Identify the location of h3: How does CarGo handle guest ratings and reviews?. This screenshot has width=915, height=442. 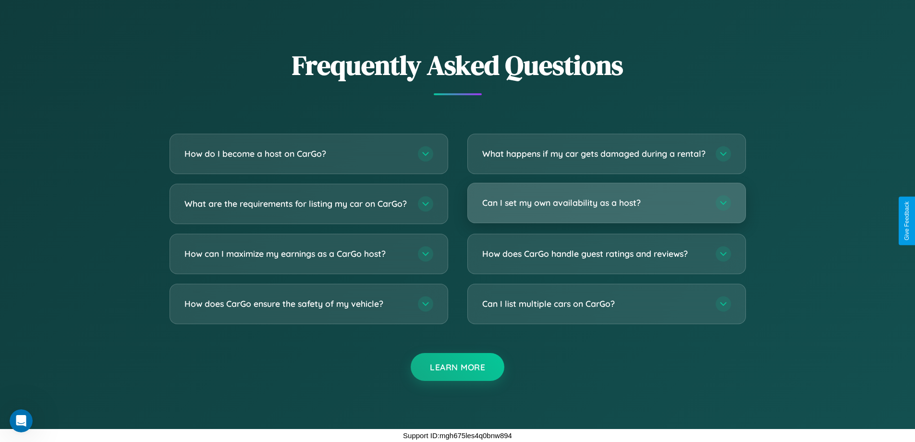
(594, 253).